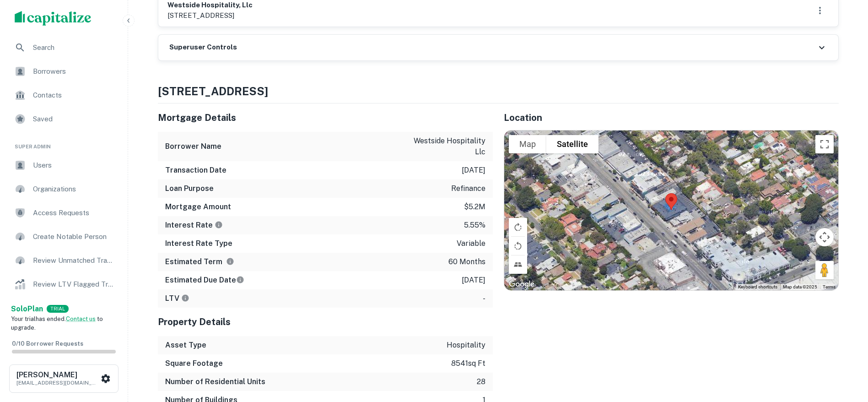 Image resolution: width=868 pixels, height=402 pixels. What do you see at coordinates (64, 260) in the screenshot?
I see `div: Review Unmatched Transactions` at bounding box center [64, 260].